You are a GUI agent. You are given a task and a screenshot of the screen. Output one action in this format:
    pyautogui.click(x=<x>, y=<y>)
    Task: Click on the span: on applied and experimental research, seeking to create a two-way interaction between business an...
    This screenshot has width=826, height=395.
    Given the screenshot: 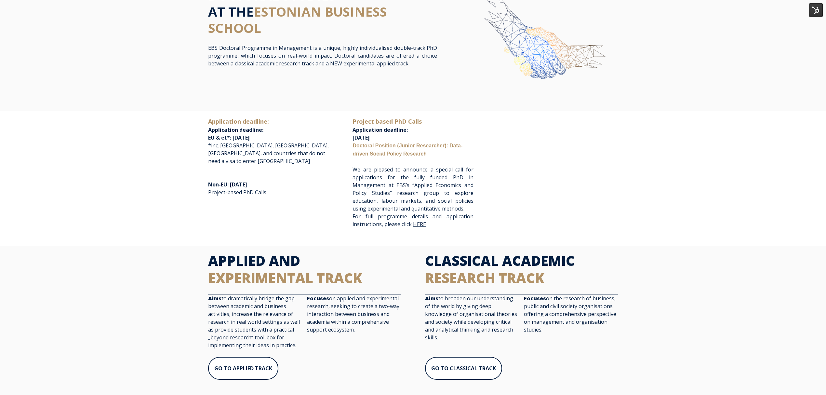 What is the action you would take?
    pyautogui.click(x=353, y=314)
    